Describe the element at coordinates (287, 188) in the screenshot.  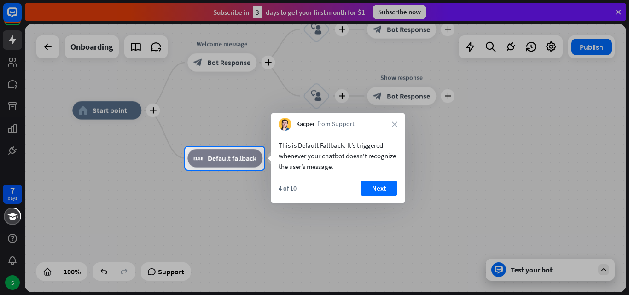
I see `div: 4 of 10` at that location.